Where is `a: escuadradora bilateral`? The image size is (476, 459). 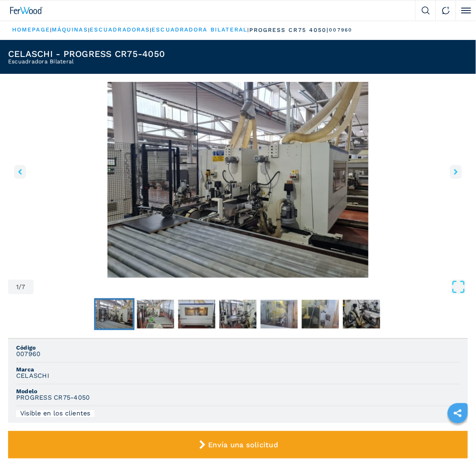
a: escuadradora bilateral is located at coordinates (199, 30).